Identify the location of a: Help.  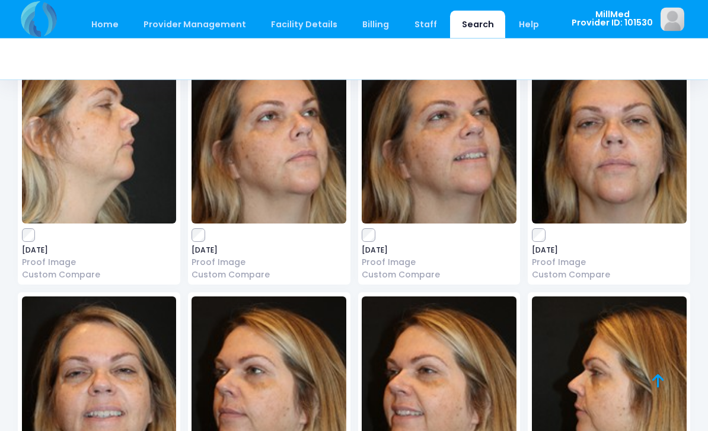
(529, 24).